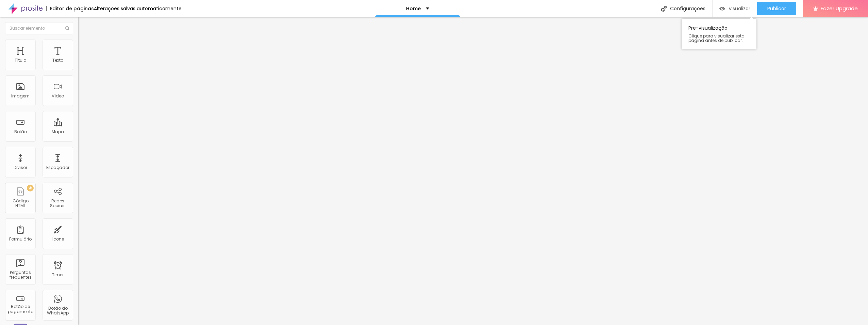  Describe the element at coordinates (719, 38) in the screenshot. I see `span: Clique para visualizar esta página antes de publicar.` at that location.